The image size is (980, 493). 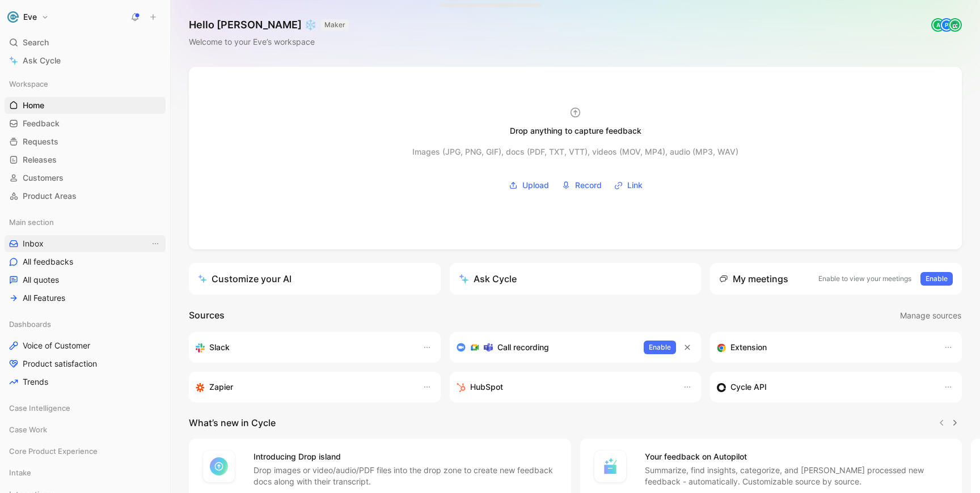 I want to click on span: Case Work, so click(x=28, y=430).